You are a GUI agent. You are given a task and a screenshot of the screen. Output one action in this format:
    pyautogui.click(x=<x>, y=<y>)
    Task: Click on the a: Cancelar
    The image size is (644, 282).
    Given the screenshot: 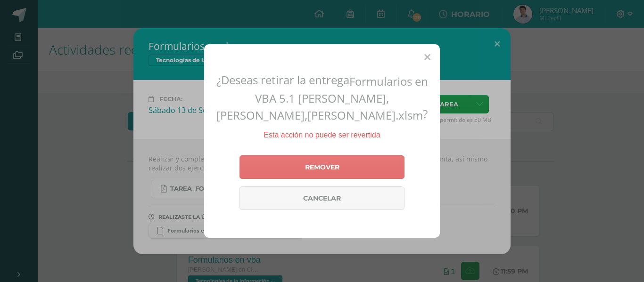 What is the action you would take?
    pyautogui.click(x=322, y=198)
    